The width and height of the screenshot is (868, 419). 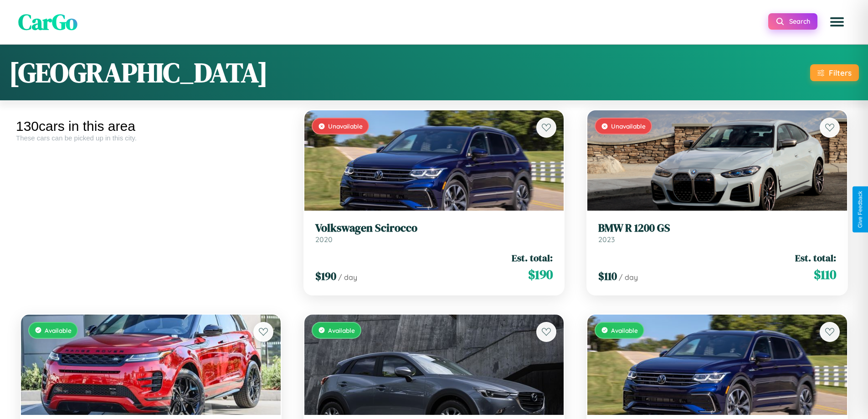 I want to click on div: 130 cars in this area, so click(x=151, y=126).